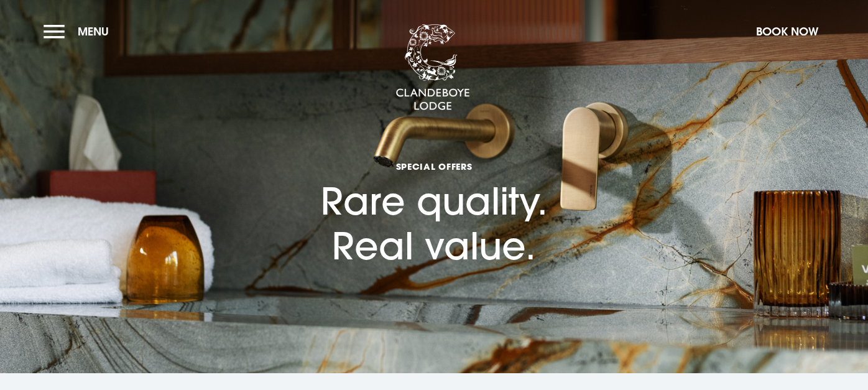 Image resolution: width=868 pixels, height=390 pixels. I want to click on button: Book Now, so click(787, 31).